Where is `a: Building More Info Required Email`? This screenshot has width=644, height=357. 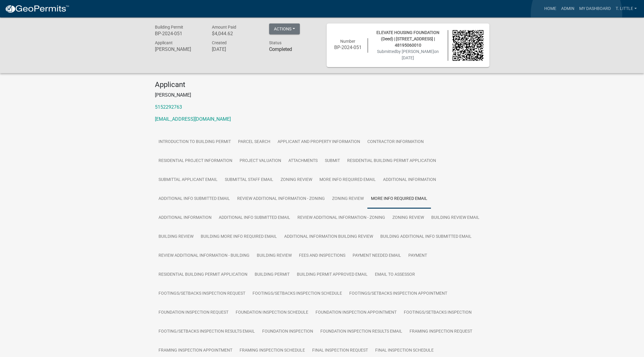 a: Building More Info Required Email is located at coordinates (239, 237).